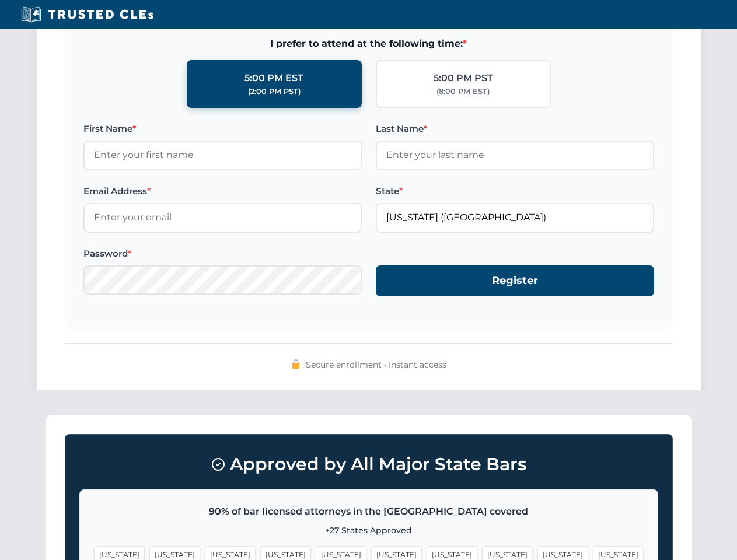  I want to click on label: State, so click(514, 192).